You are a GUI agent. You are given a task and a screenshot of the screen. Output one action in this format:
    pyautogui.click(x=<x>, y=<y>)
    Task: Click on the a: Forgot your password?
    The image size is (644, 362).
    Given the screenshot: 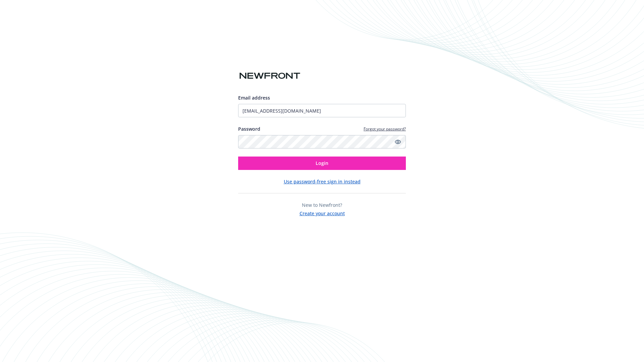 What is the action you would take?
    pyautogui.click(x=385, y=129)
    